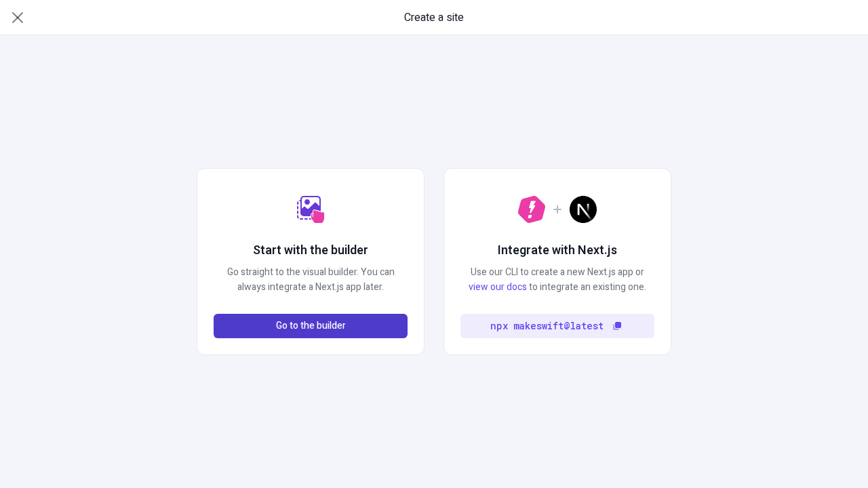  Describe the element at coordinates (310, 280) in the screenshot. I see `p: Go straight to the visual builder. You can always integrate a Next.js app later.` at that location.